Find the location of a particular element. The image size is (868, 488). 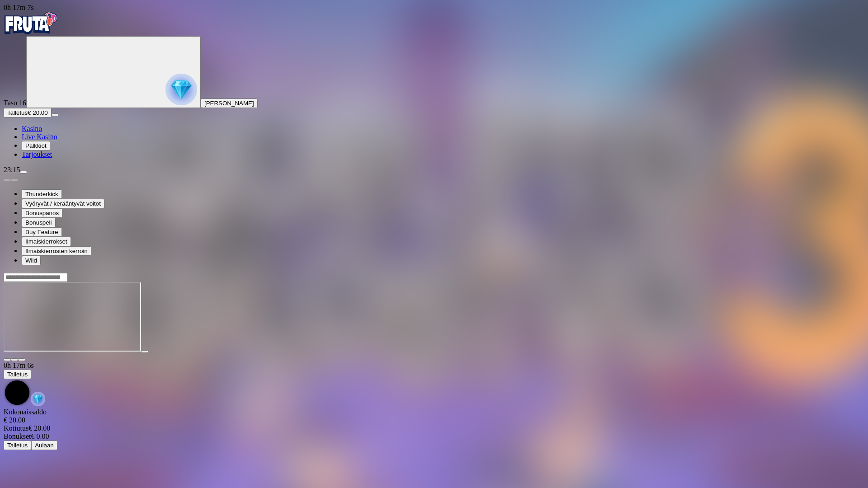

span: 23:15 is located at coordinates (11, 169).